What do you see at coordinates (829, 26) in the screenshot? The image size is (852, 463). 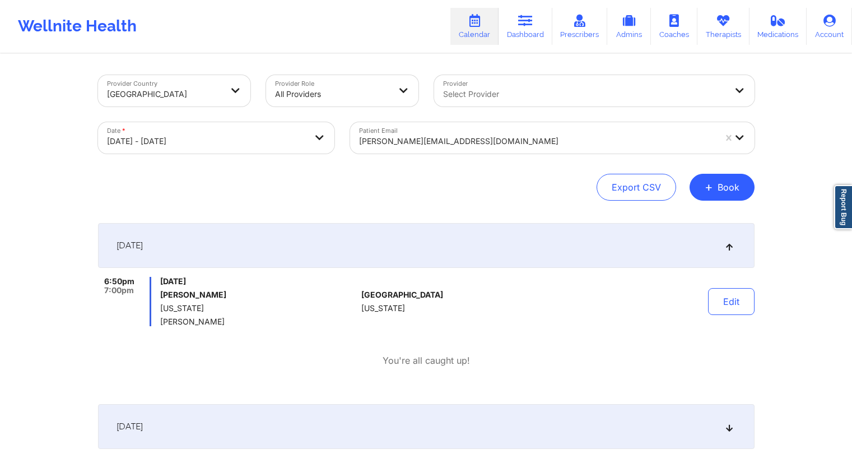 I see `a: Account` at bounding box center [829, 26].